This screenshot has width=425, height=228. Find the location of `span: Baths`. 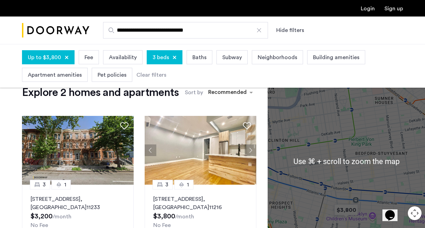

span: Baths is located at coordinates (199, 57).